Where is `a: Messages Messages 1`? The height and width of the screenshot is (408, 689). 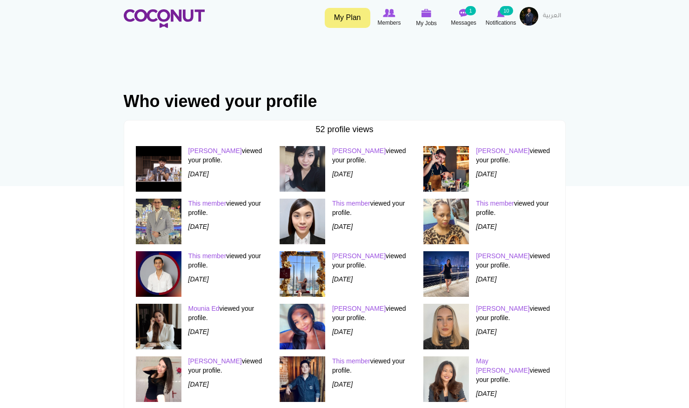
a: Messages Messages 1 is located at coordinates (464, 18).